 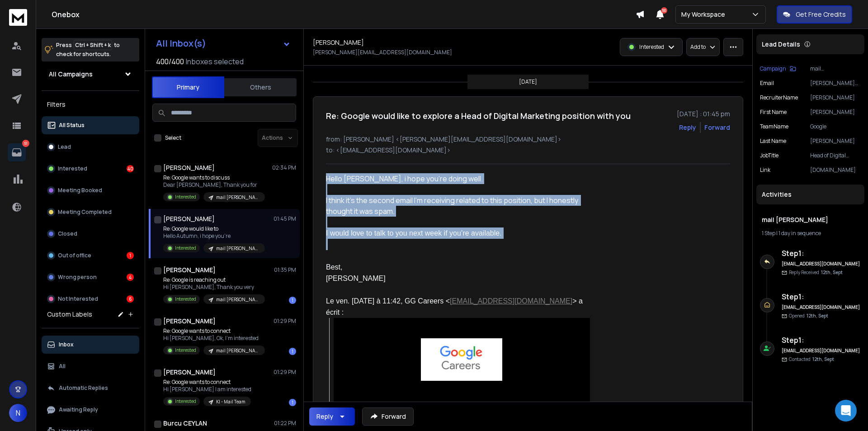 What do you see at coordinates (66, 345) in the screenshot?
I see `p: Inbox` at bounding box center [66, 345].